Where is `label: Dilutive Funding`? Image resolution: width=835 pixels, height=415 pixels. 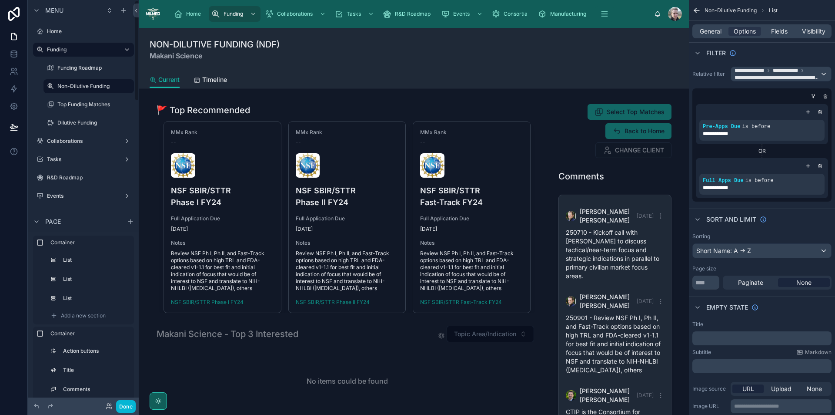
label: Dilutive Funding is located at coordinates (95, 123).